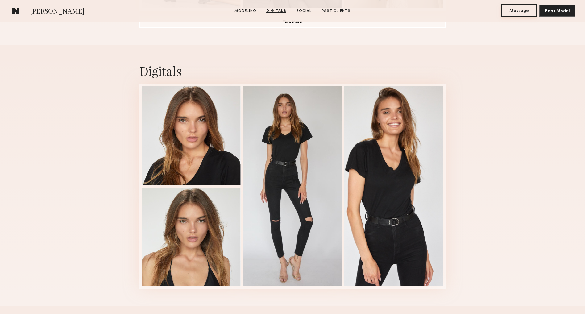  What do you see at coordinates (276, 11) in the screenshot?
I see `a: Digitals` at bounding box center [276, 11].